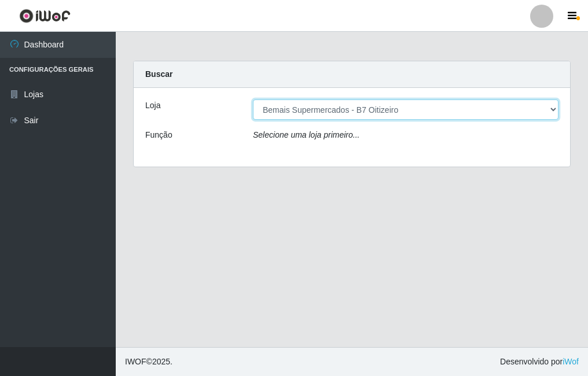 The width and height of the screenshot is (588, 376). What do you see at coordinates (135, 362) in the screenshot?
I see `span: IWOF` at bounding box center [135, 362].